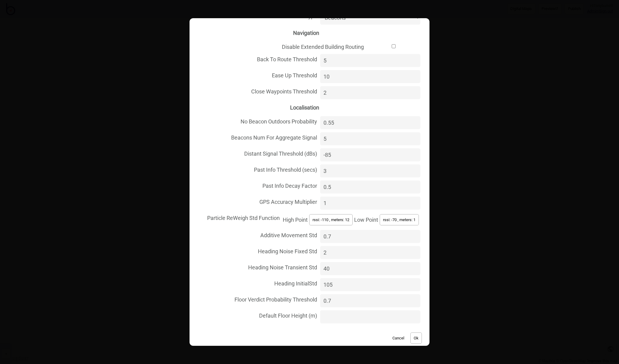 This screenshot has height=364, width=619. Describe the element at coordinates (370, 155) in the screenshot. I see `input: Distant Signal Threshold (dBs)` at that location.